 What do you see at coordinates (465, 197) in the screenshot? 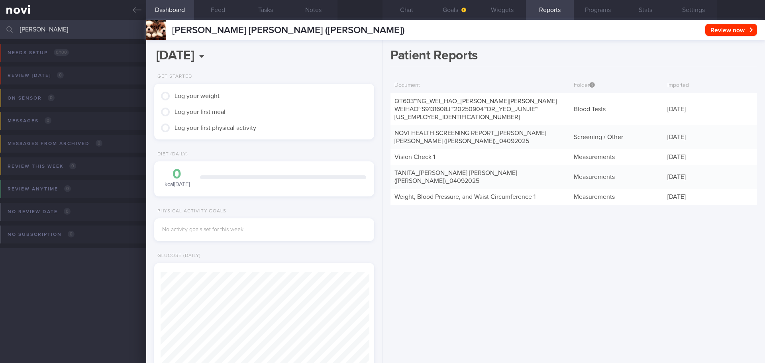
I see `a: Weight, Blood Pressure, and Waist Circumference 1` at bounding box center [465, 197].